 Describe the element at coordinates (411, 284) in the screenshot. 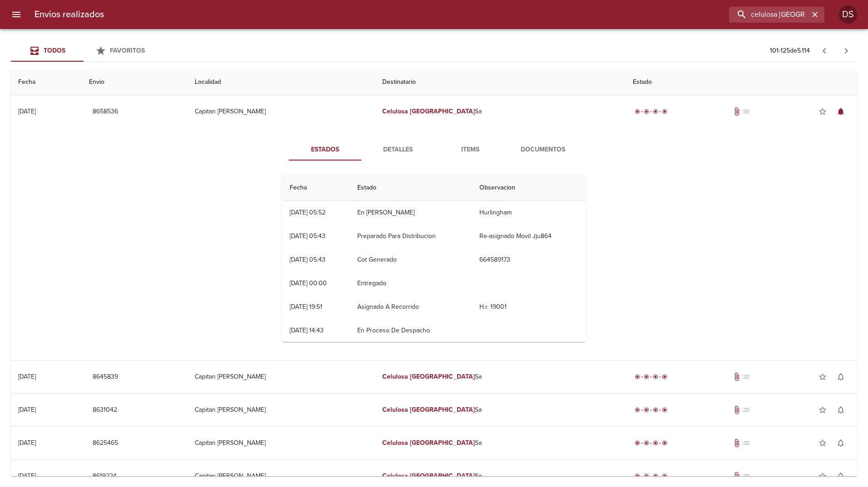

I see `td: Entregado` at that location.